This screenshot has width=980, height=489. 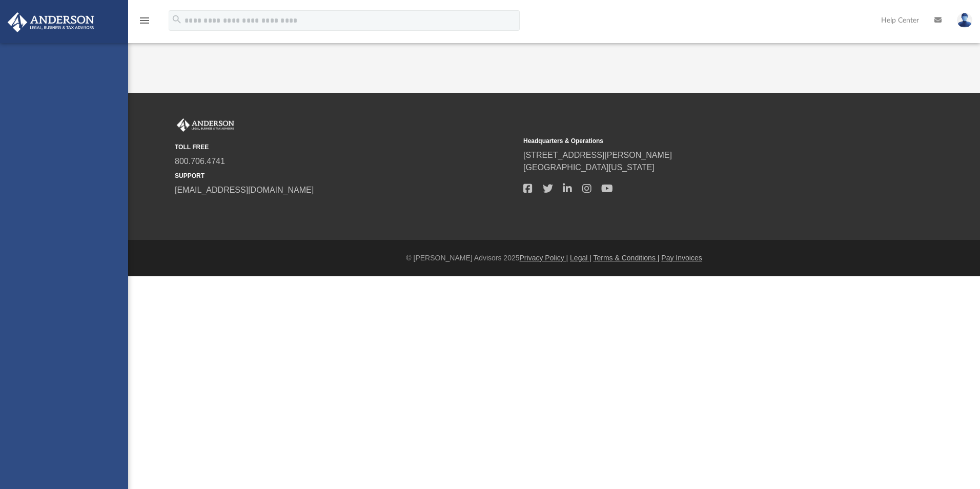 I want to click on a: Terms & Conditions |, so click(x=627, y=258).